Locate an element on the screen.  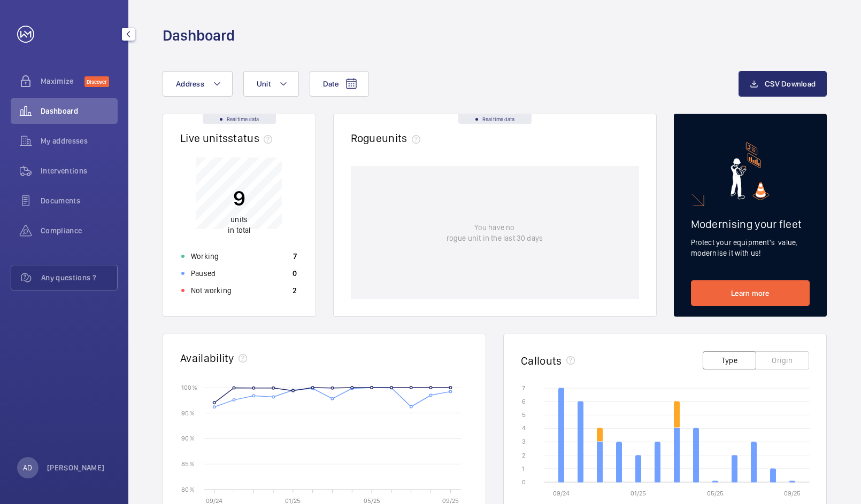
text: 09/24 is located at coordinates (561, 493).